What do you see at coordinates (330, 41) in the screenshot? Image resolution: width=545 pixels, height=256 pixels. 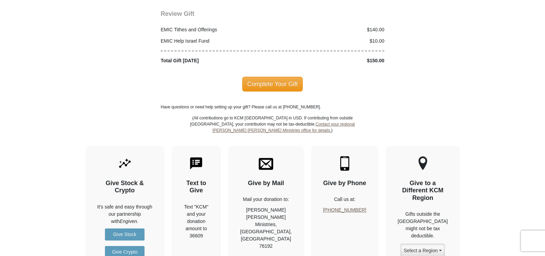 I see `div: $10.00` at bounding box center [330, 41].